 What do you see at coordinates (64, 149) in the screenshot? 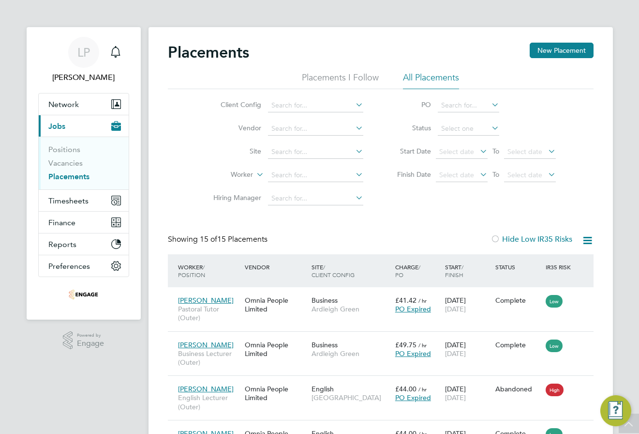
I see `a: Positions` at bounding box center [64, 149].